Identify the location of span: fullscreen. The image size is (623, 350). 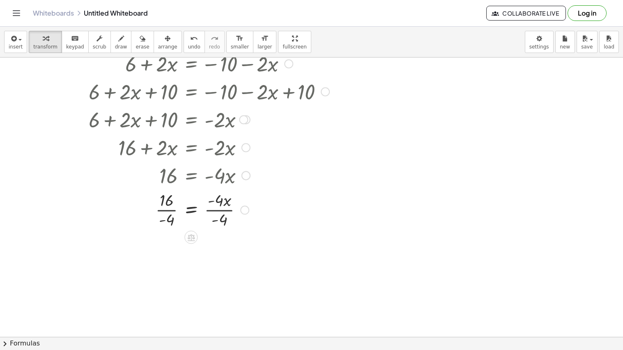
(294, 47).